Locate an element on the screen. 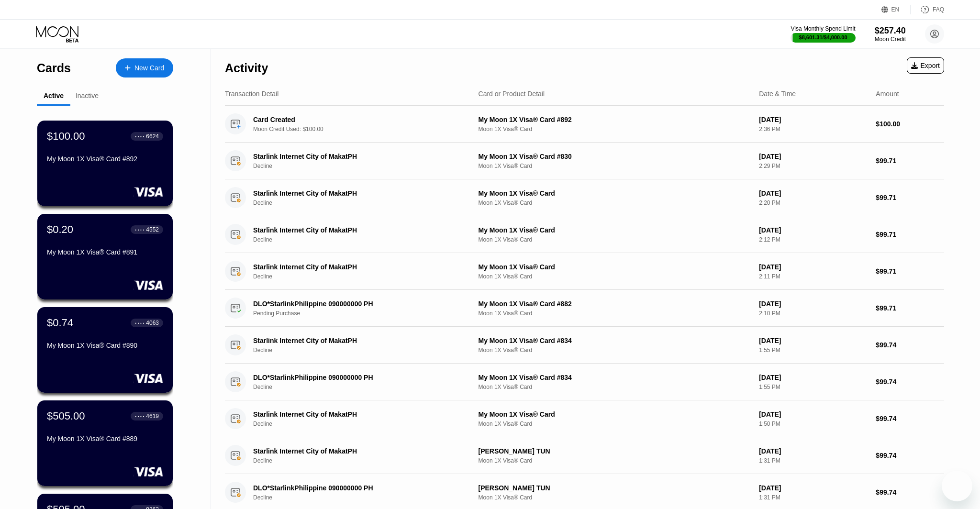 This screenshot has height=509, width=980. div: EN is located at coordinates (896, 9).